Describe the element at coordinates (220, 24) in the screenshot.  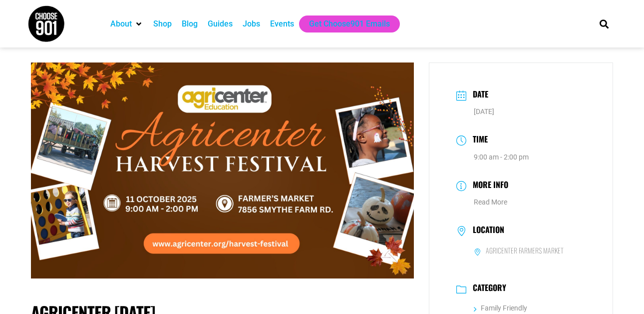
I see `a: Guides` at that location.